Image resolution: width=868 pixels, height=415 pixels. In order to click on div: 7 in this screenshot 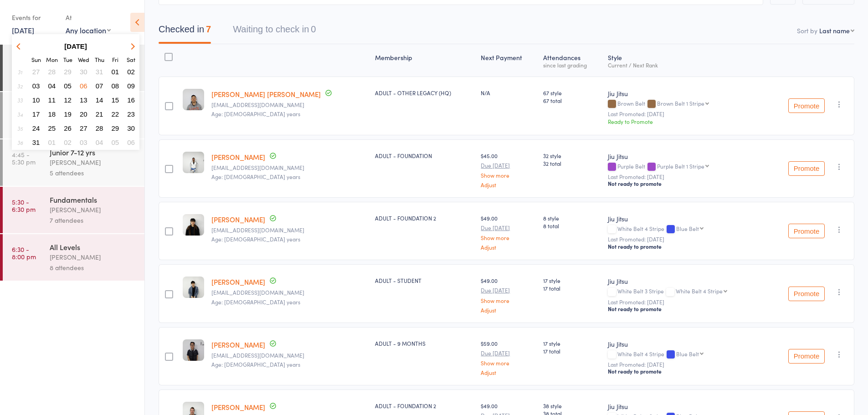, I will do `click(209, 29)`.